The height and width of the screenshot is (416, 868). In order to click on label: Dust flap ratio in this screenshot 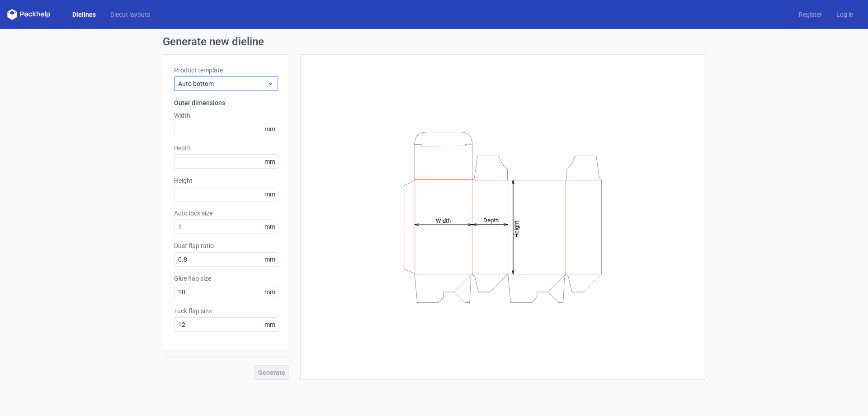, I will do `click(226, 246)`.